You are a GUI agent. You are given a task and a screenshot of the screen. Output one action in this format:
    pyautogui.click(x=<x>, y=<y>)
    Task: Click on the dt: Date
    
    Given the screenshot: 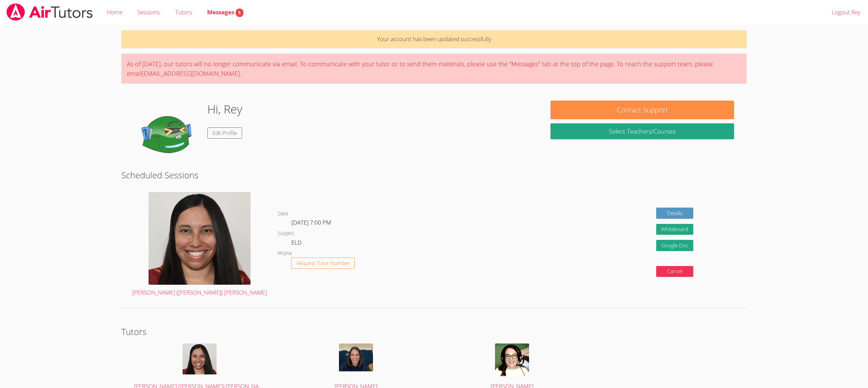 What is the action you would take?
    pyautogui.click(x=283, y=214)
    